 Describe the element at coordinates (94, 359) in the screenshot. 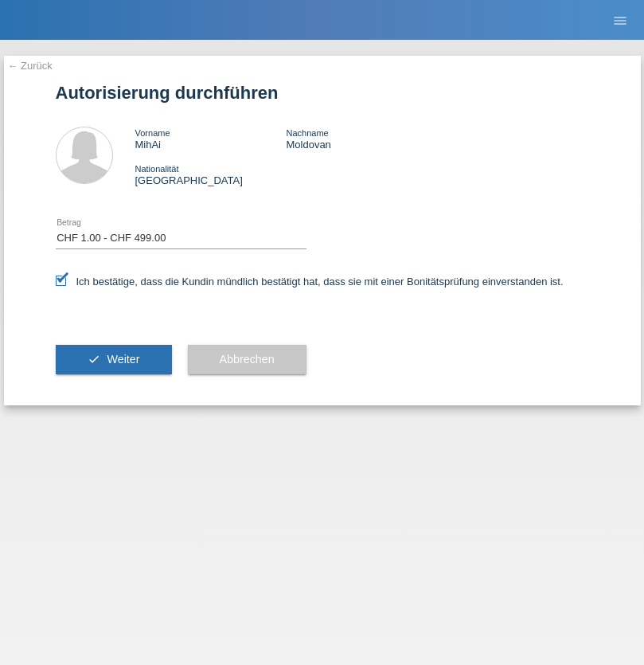

I see `i: check` at that location.